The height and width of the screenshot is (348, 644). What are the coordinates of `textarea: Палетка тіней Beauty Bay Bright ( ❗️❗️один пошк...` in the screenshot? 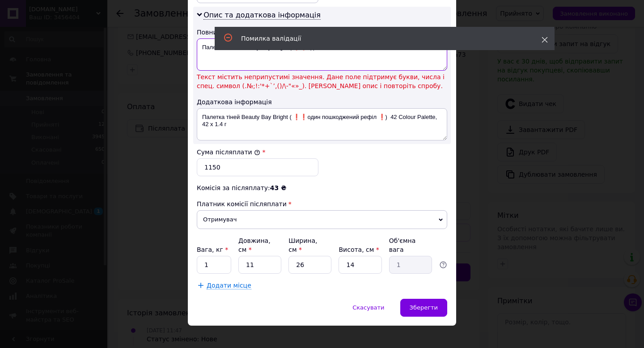 It's located at (322, 55).